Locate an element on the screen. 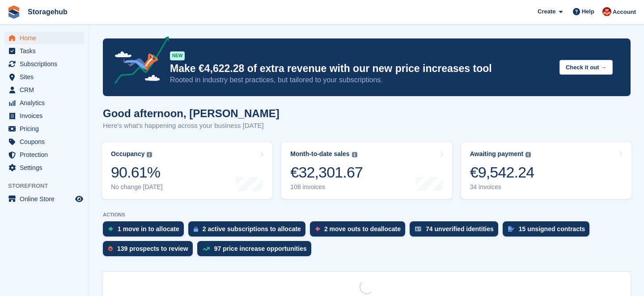 This screenshot has width=644, height=296. span: Subscriptions is located at coordinates (46, 64).